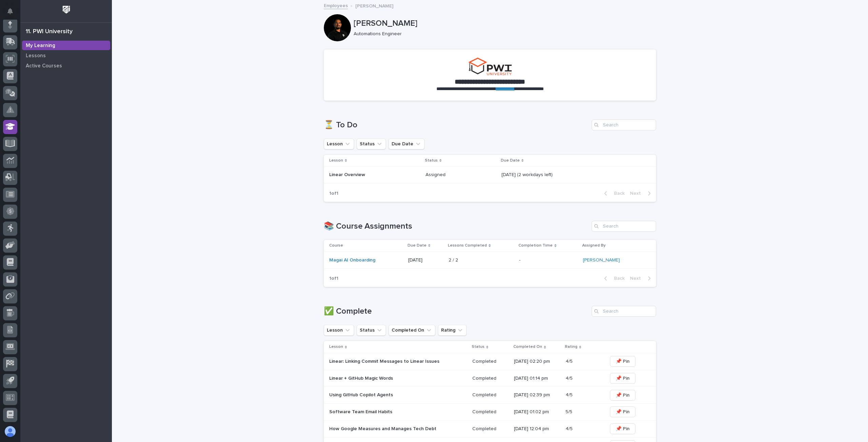 This screenshot has height=442, width=868. I want to click on p: Software Team Email Habits, so click(389, 412).